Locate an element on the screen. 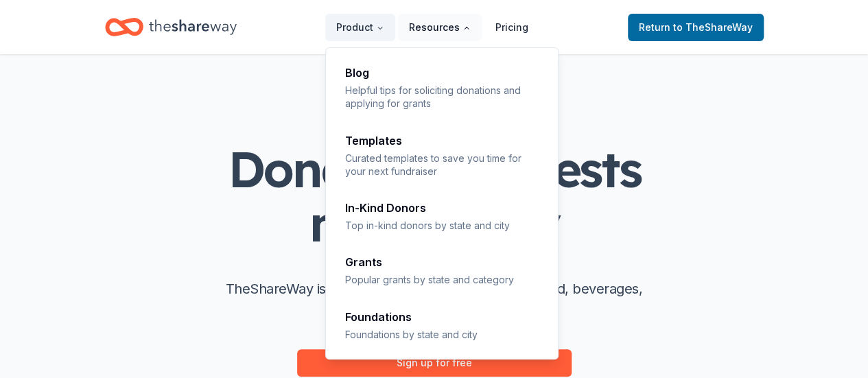 The height and width of the screenshot is (378, 868). a: Pricing is located at coordinates (512, 27).